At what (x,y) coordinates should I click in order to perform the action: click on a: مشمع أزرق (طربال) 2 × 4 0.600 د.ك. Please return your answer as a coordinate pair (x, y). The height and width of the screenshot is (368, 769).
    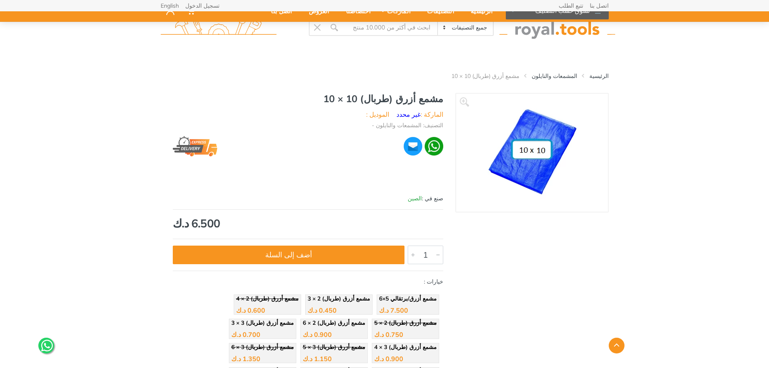
    Looking at the image, I should click on (267, 304).